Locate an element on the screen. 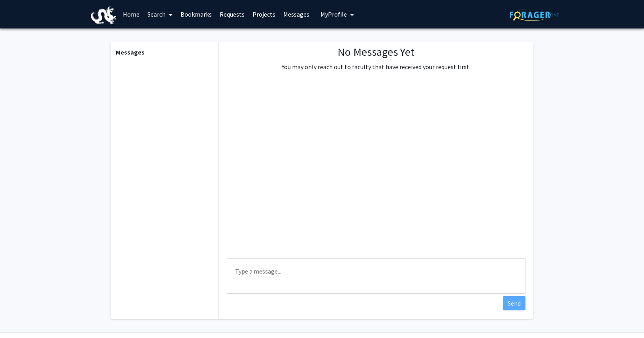  a: Search is located at coordinates (160, 14).